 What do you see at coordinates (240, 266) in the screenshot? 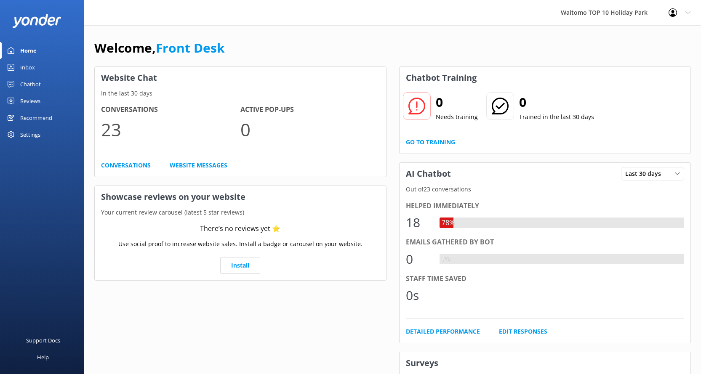
I see `a: Install` at bounding box center [240, 266].